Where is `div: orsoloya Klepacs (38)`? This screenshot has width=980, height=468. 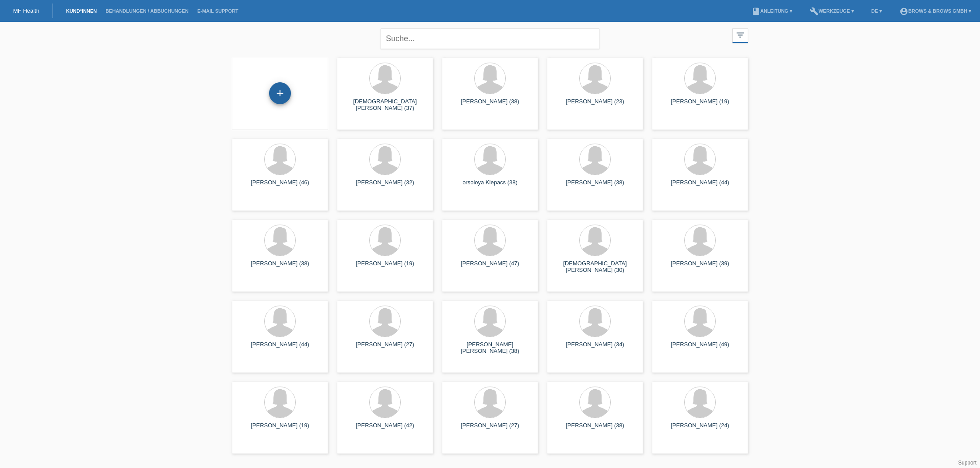
div: orsoloya Klepacs (38) is located at coordinates (490, 186).